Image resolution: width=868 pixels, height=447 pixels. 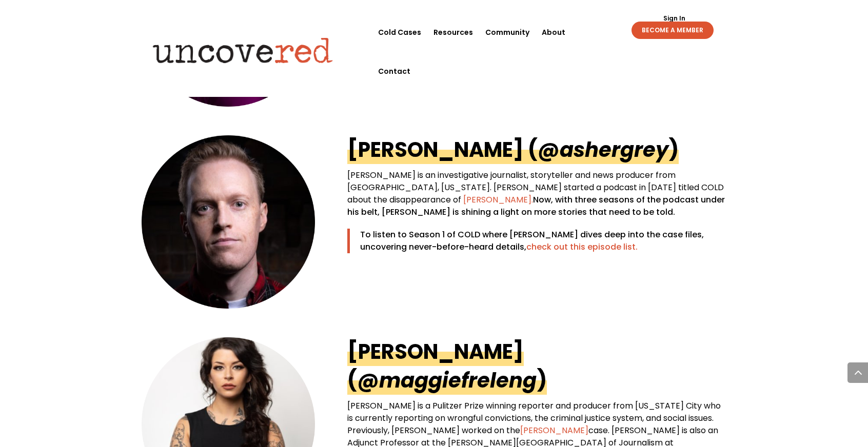 I want to click on a: About, so click(x=554, y=32).